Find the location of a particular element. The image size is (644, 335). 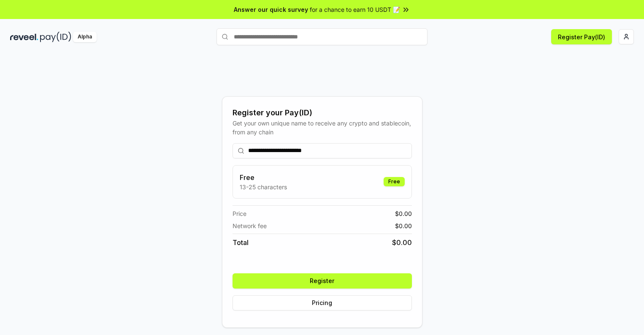

button: Register is located at coordinates (322, 281).